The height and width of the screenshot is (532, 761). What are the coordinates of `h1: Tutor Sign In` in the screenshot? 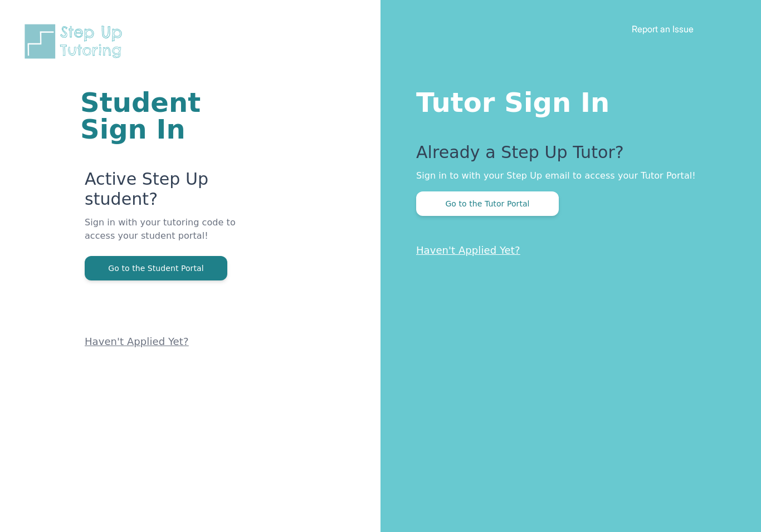 It's located at (566, 100).